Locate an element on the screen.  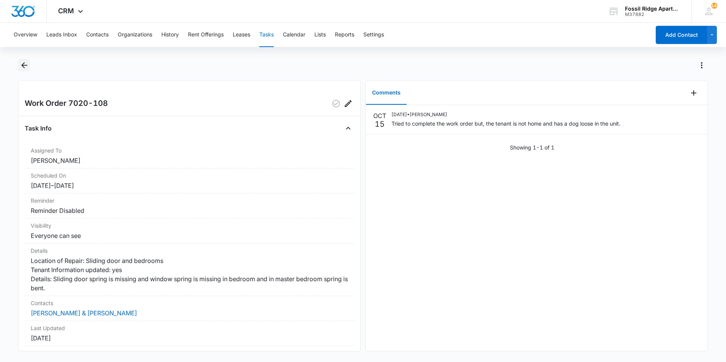
button: Organizations is located at coordinates (135, 35).